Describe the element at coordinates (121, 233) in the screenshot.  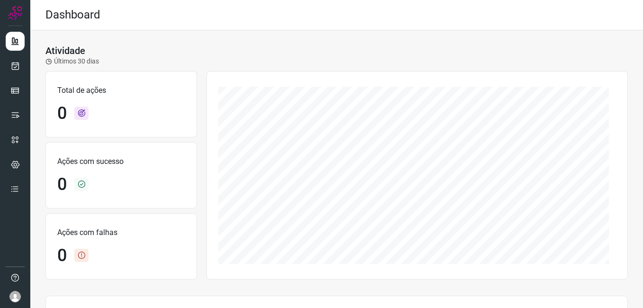
I see `p: Ações com falhas` at that location.